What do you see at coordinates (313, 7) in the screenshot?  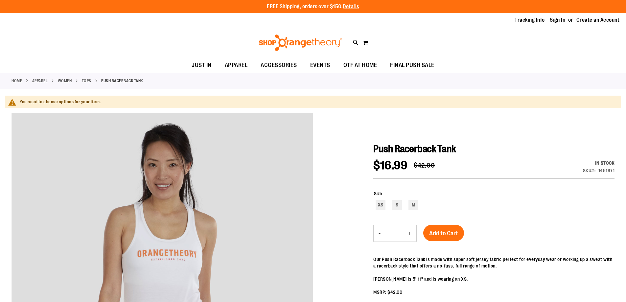 I see `p: FREE Shipping, orders over $150.` at bounding box center [313, 7].